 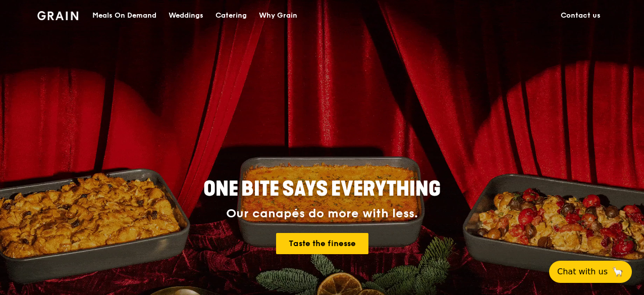 I want to click on a: Weddings, so click(x=186, y=16).